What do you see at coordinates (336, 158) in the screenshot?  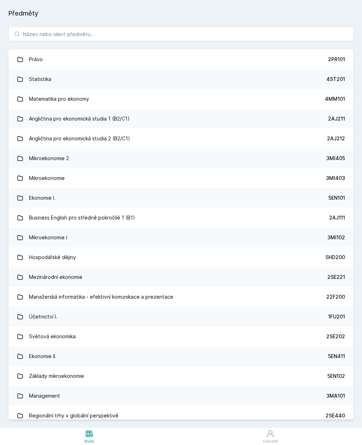 I see `div: 3MI405` at bounding box center [336, 158].